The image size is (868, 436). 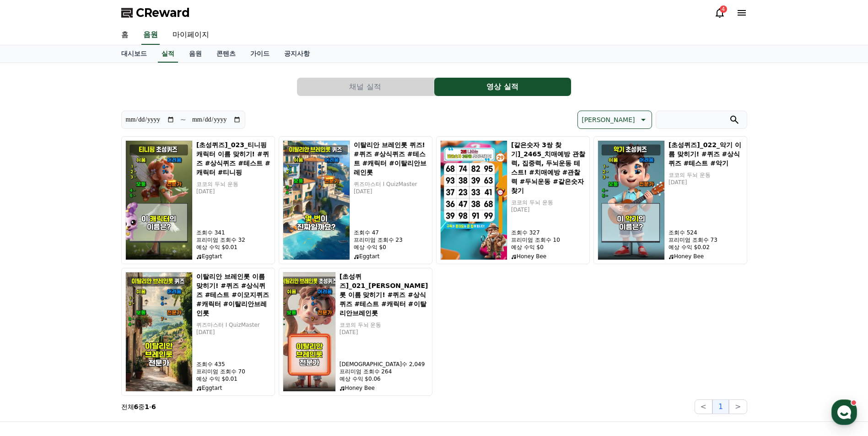 I want to click on img: [같은숫자 3쌍 찾기]_2465_치매예방 관찰력, 집중력, 두뇌운동 테스트! #치매예방 #관찰력 #두뇌운동 #같은숫자찾기, so click(x=474, y=200).